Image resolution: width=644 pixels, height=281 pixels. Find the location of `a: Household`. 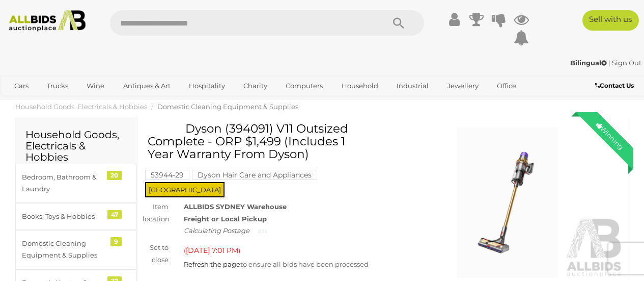

a: Household is located at coordinates (360, 85).